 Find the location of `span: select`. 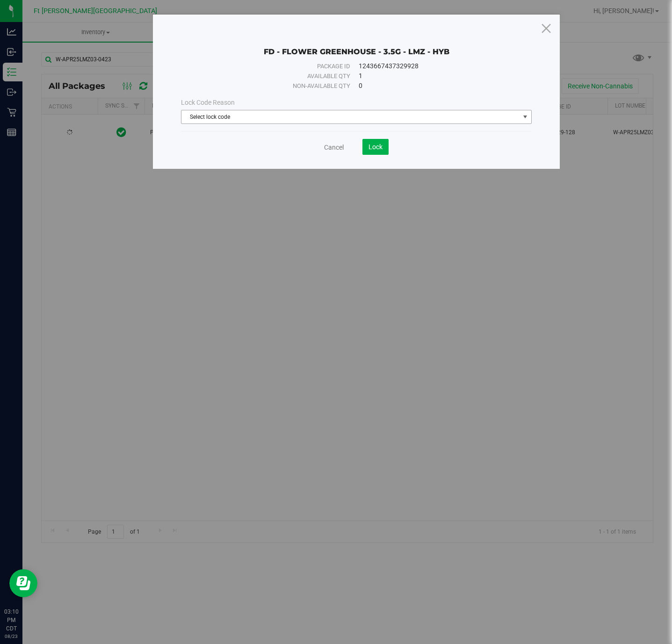

span: select is located at coordinates (524, 117).